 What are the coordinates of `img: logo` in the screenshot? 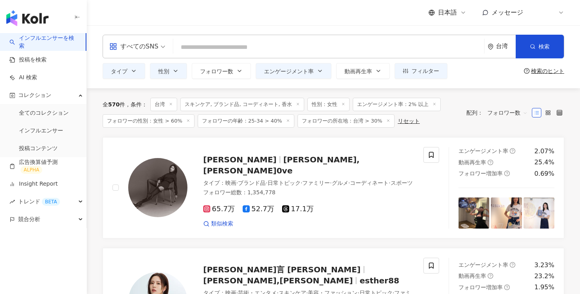 It's located at (27, 18).